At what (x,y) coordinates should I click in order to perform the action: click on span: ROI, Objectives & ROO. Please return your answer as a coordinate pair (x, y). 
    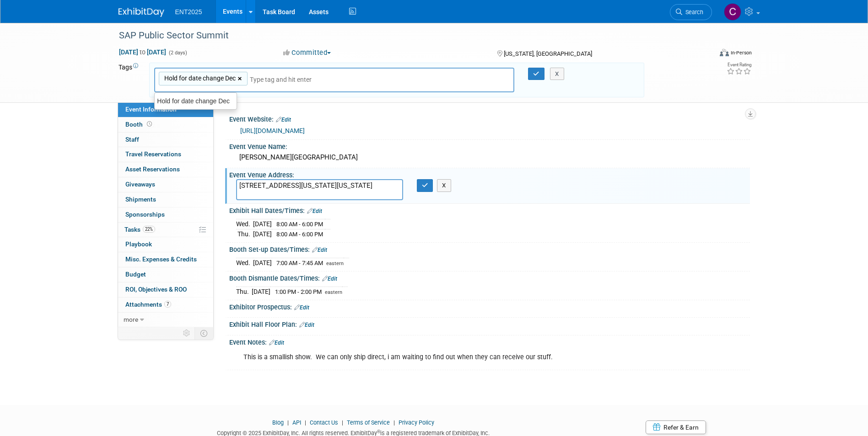
    Looking at the image, I should click on (156, 289).